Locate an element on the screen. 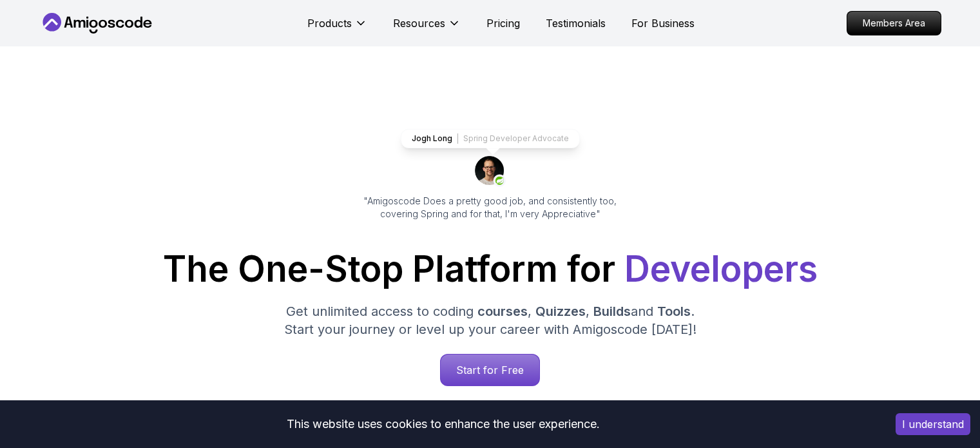  a: Testimonials is located at coordinates (575, 24).